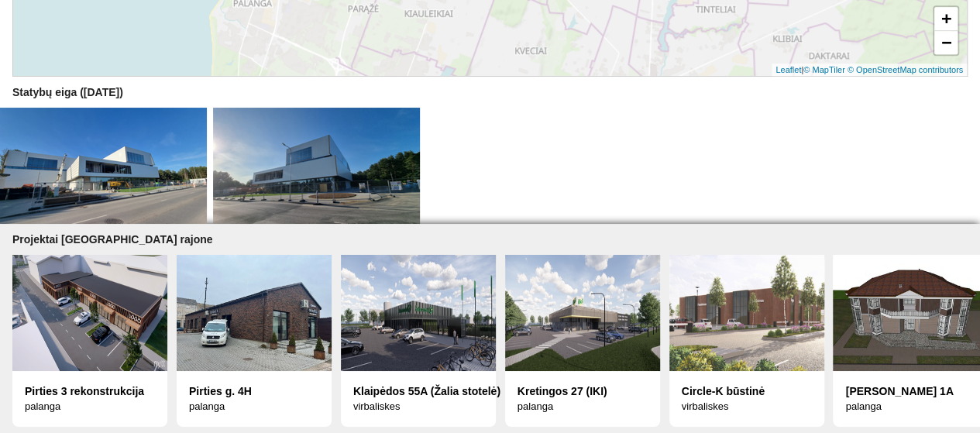 Image resolution: width=980 pixels, height=433 pixels. What do you see at coordinates (582, 313) in the screenshot?
I see `img: GiL3gBs2AC.PNG` at bounding box center [582, 313].